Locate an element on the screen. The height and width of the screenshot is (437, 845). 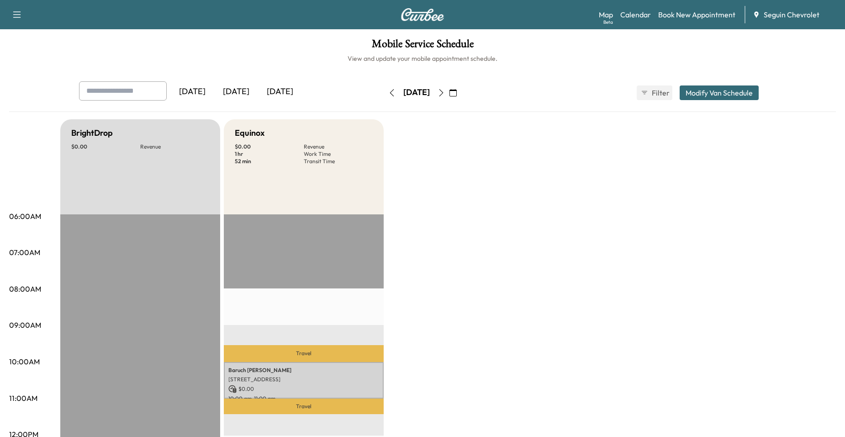
p: Work Time is located at coordinates (338, 154).